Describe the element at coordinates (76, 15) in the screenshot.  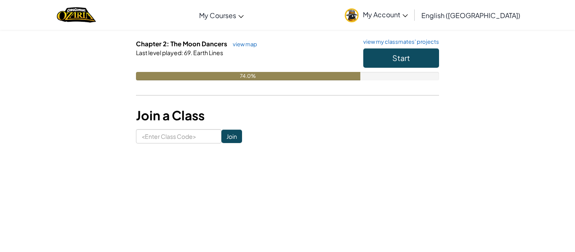
I see `a: Ozaria by CodeCombat logo` at that location.